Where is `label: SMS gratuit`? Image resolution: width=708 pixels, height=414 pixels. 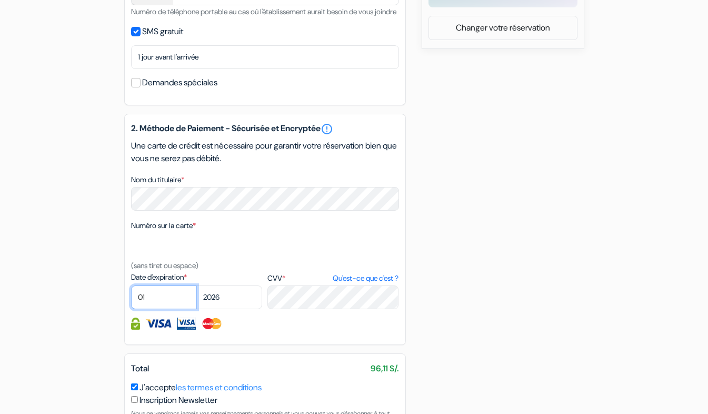
label: SMS gratuit is located at coordinates (163, 32).